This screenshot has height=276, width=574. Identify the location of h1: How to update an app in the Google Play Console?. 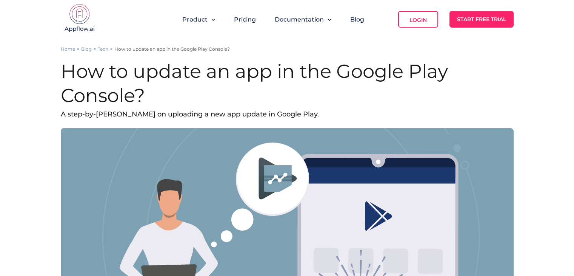
(287, 83).